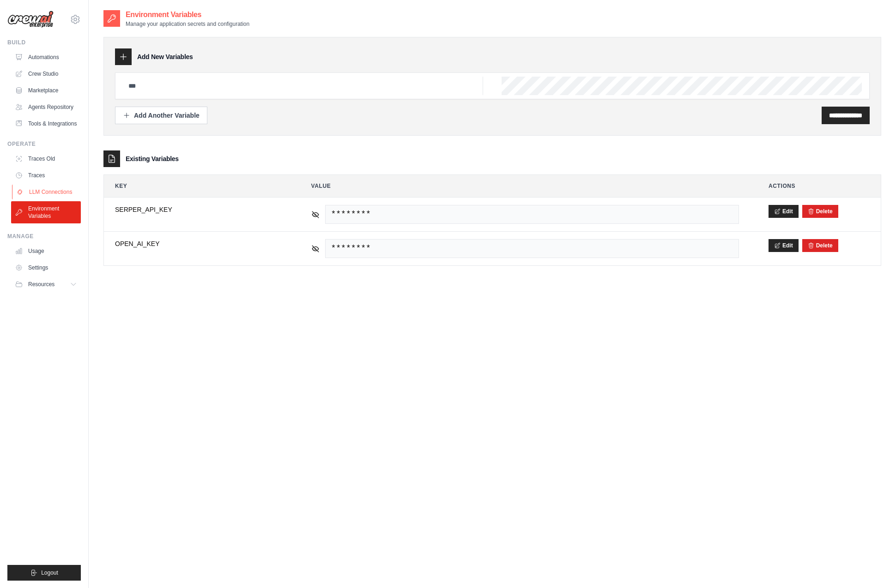 This screenshot has width=896, height=588. What do you see at coordinates (45, 251) in the screenshot?
I see `a: Usage` at bounding box center [45, 251].